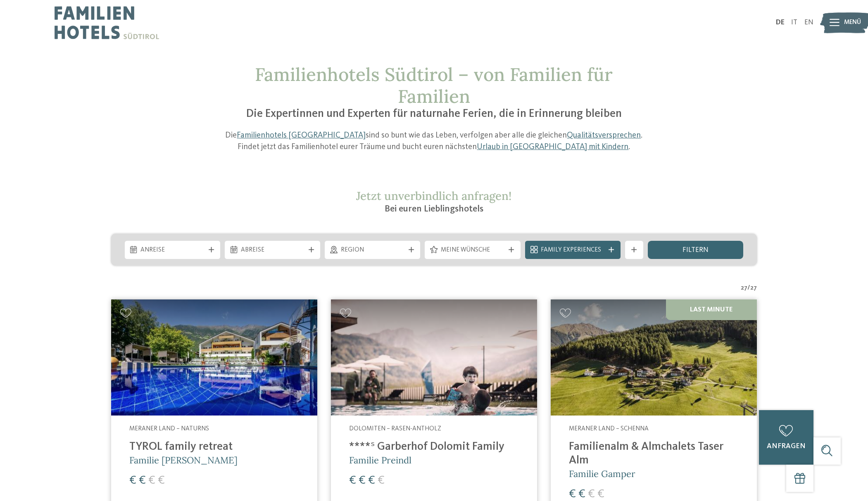 The image size is (868, 501). What do you see at coordinates (695, 250) in the screenshot?
I see `span: filtern` at bounding box center [695, 250].